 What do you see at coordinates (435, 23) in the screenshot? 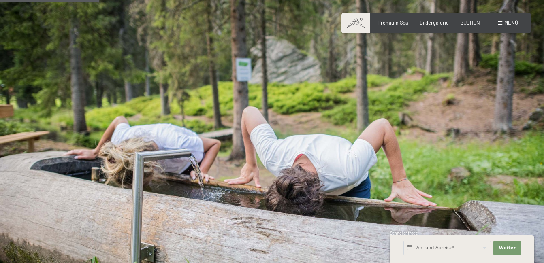
I see `span: Bildergalerie` at bounding box center [435, 23].